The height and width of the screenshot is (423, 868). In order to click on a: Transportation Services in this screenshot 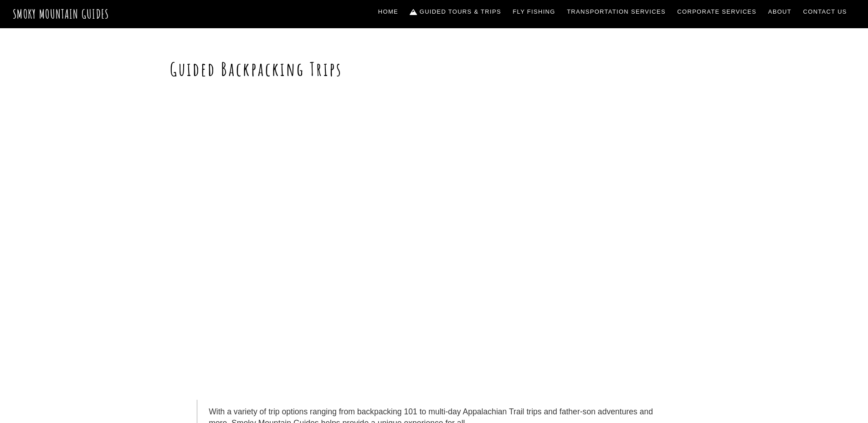, I will do `click(616, 12)`.